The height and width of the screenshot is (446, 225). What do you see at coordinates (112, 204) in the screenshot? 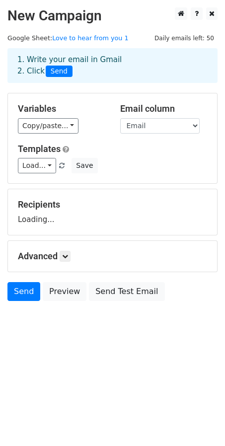
I see `h5: Recipients` at bounding box center [112, 204].